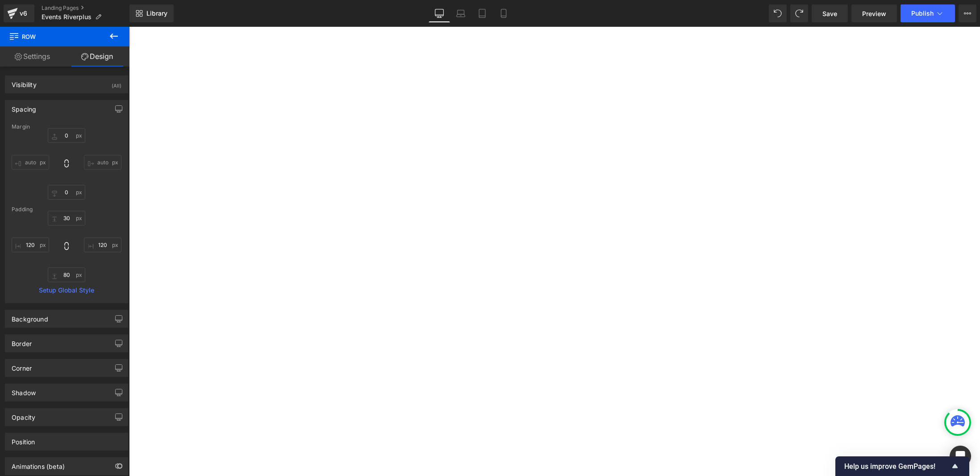 The height and width of the screenshot is (476, 980). Describe the element at coordinates (874, 13) in the screenshot. I see `a: Preview` at that location.